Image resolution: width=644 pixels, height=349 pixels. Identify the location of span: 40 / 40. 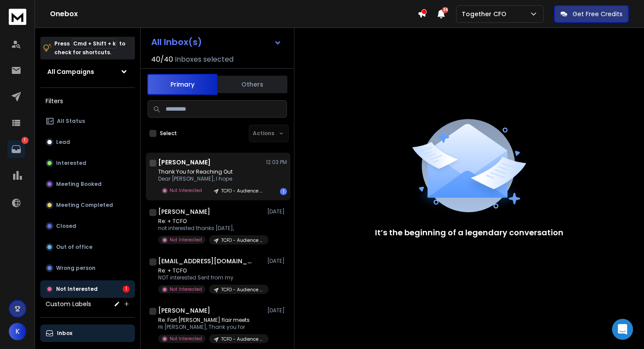
(162, 60).